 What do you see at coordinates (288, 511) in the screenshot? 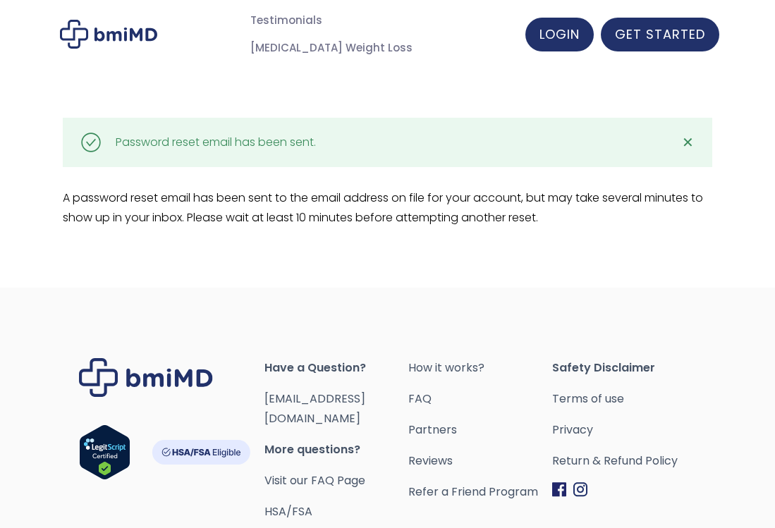
I see `a: HSA/FSA` at bounding box center [288, 511].